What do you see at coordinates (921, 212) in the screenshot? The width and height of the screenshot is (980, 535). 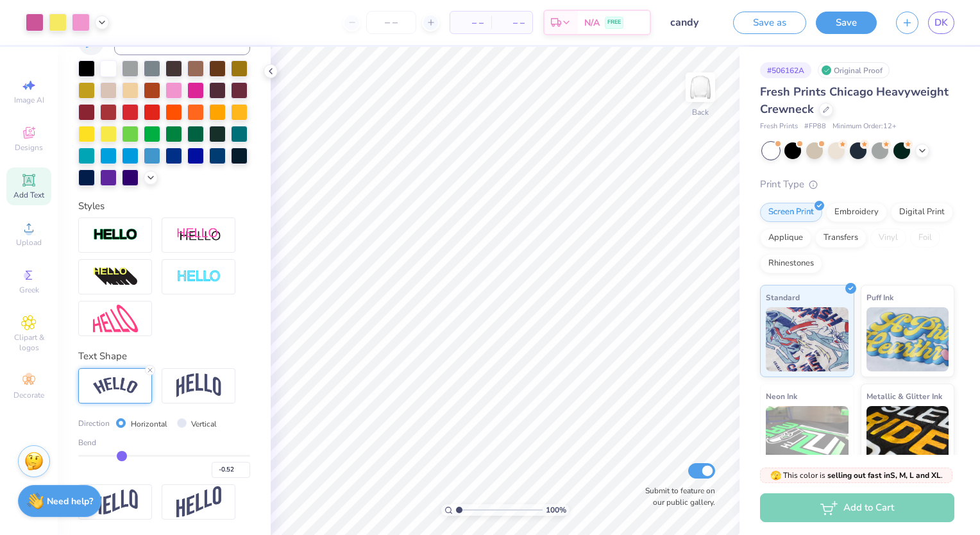 I see `div: Digital Print` at bounding box center [921, 212].